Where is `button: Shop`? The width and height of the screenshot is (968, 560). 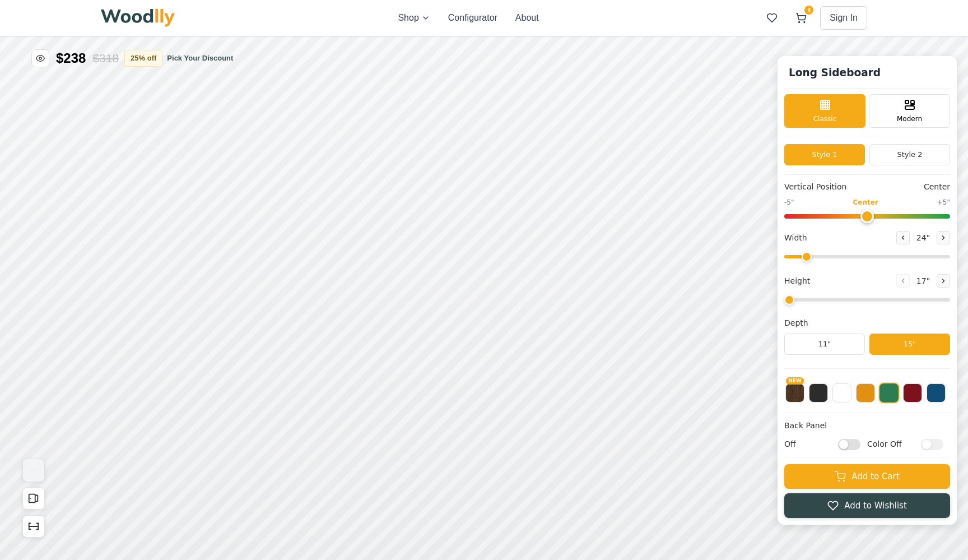
button: Shop is located at coordinates (414, 18).